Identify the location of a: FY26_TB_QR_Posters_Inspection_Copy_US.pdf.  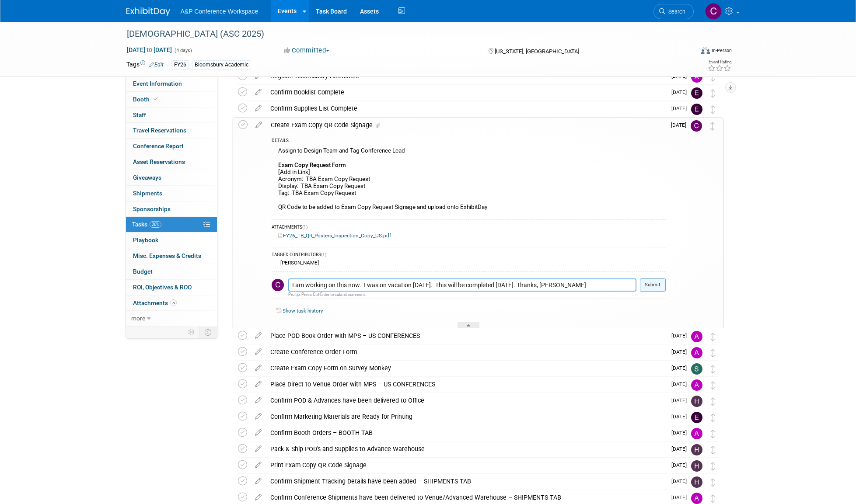
(335, 235).